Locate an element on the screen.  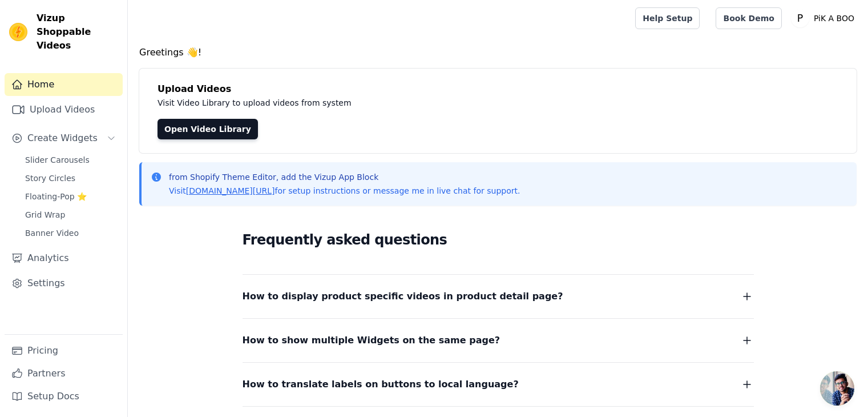
a: Banner Video is located at coordinates (70, 233).